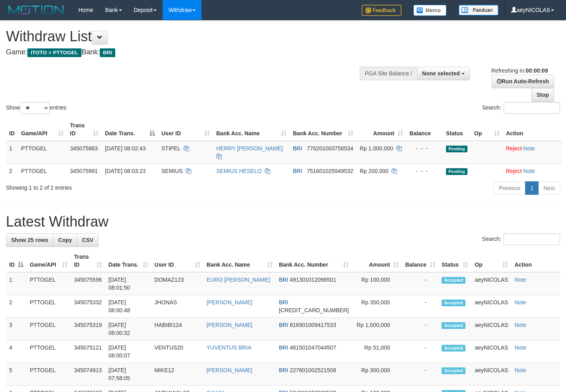 The width and height of the screenshot is (566, 392). What do you see at coordinates (519, 70) in the screenshot?
I see `span: Refreshing in:` at bounding box center [519, 70].